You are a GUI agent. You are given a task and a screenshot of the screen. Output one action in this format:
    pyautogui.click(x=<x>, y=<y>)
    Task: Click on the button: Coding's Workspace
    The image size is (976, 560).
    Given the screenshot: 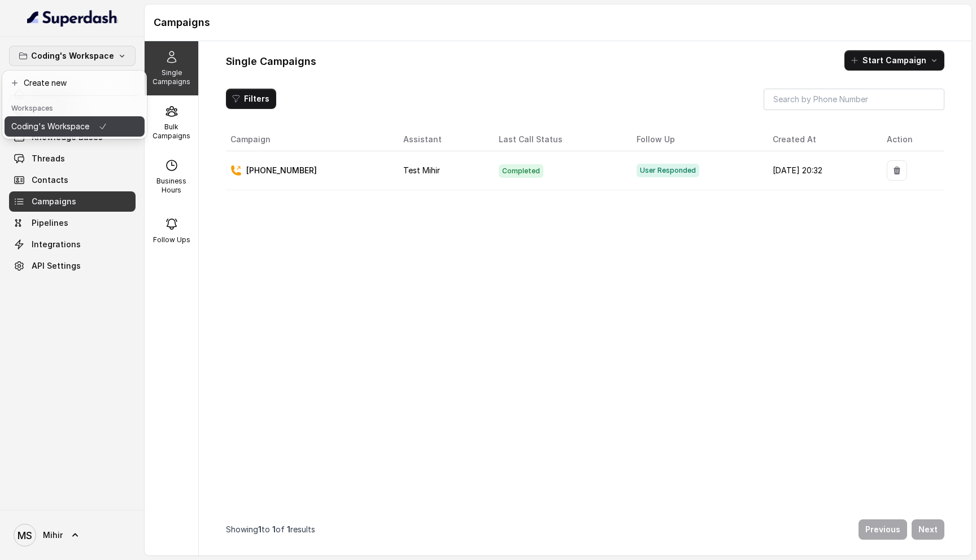 What is the action you would take?
    pyautogui.click(x=73, y=56)
    